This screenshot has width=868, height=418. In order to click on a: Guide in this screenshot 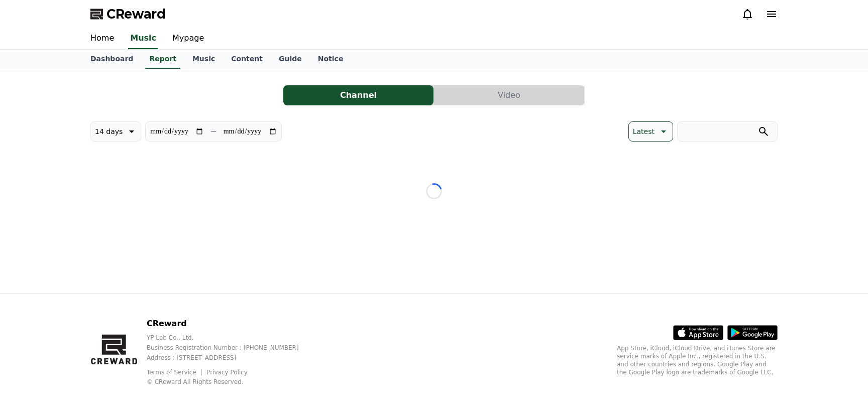, I will do `click(290, 59)`.